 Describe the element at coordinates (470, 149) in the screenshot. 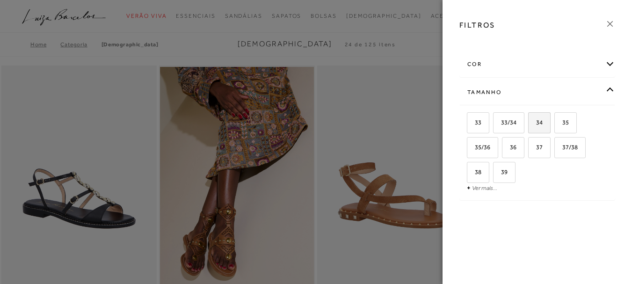

I see `input: 35/36` at that location.